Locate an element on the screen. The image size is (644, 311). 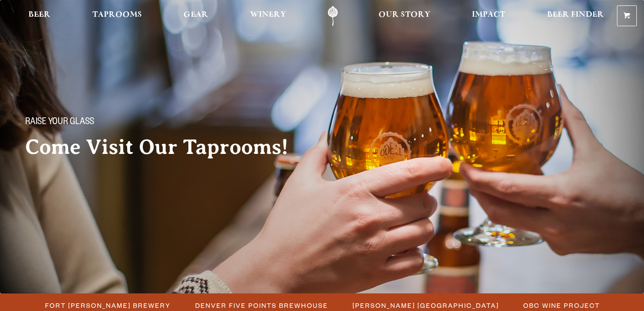
span: Raise your glass is located at coordinates (60, 123).